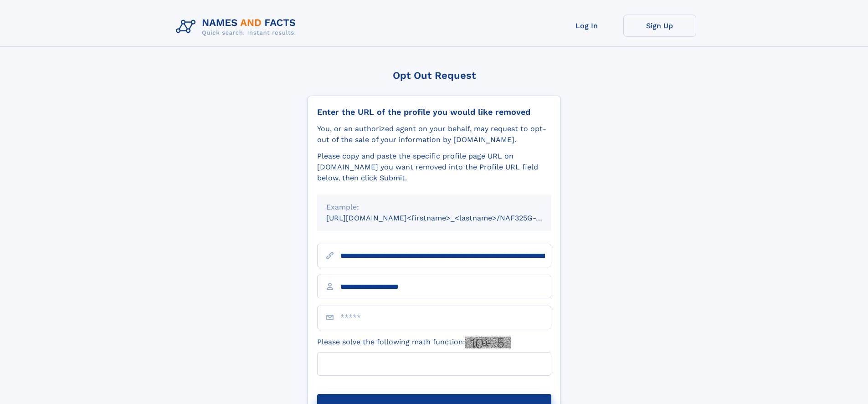  What do you see at coordinates (434, 134) in the screenshot?
I see `div: You, or an authorized agent on your behalf, may request to opt-out of the sale of your informatio...` at bounding box center [434, 134].